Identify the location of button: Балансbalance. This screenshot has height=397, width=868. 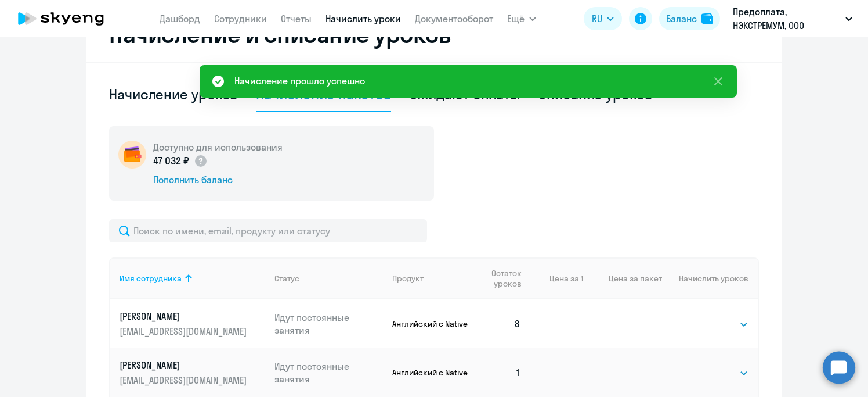
(689, 18).